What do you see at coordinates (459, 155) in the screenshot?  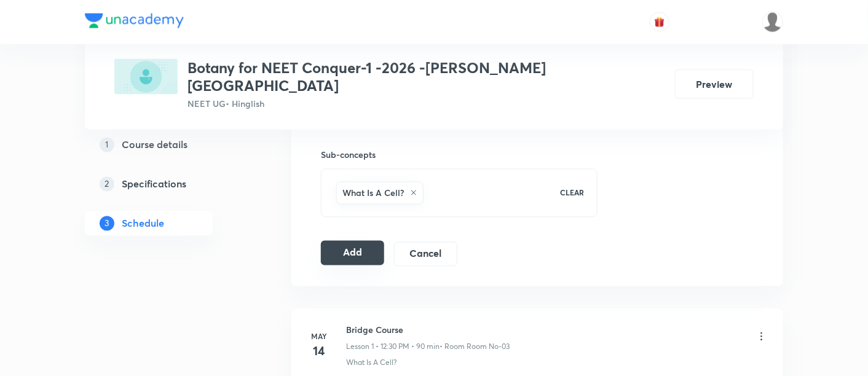 I see `h6: Sub-concepts` at bounding box center [459, 155].